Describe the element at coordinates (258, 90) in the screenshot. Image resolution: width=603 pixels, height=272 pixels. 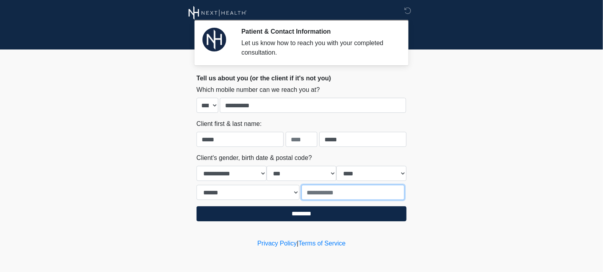
I see `label: Which mobile number can we reach you at?` at that location.